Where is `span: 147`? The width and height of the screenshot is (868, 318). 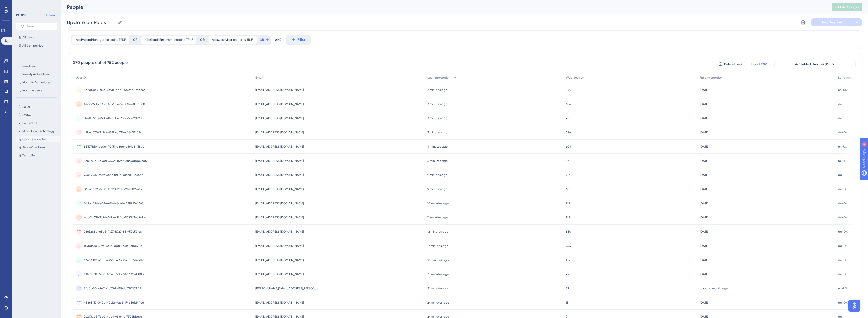
span: 147 is located at coordinates (568, 204).